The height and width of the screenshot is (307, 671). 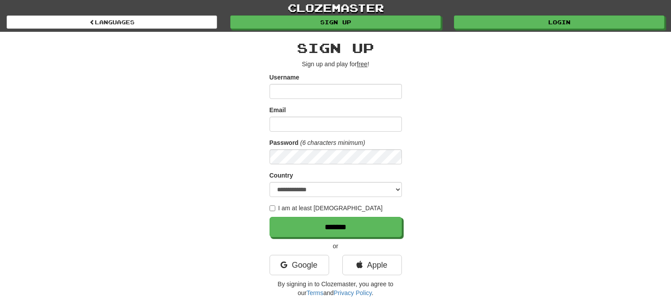 I want to click on em: (6 characters minimum), so click(x=333, y=142).